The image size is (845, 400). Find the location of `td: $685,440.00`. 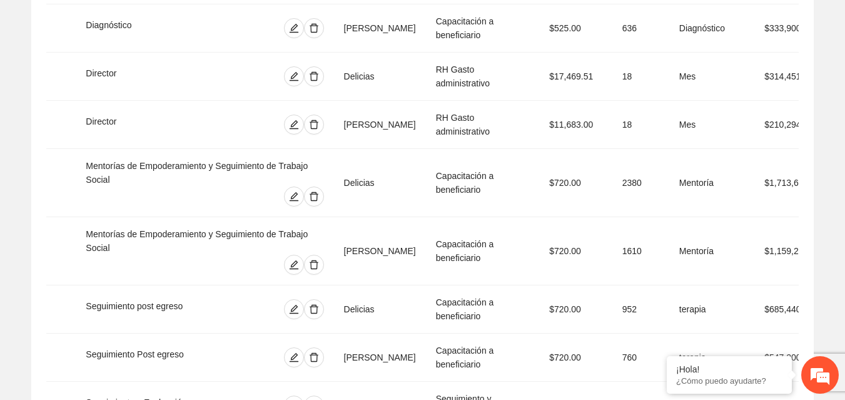

td: $685,440.00 is located at coordinates (794, 309).